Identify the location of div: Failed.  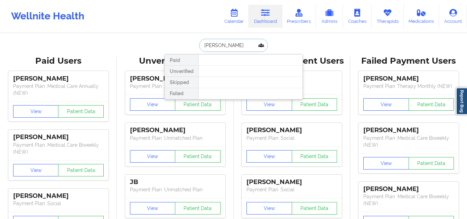
(182, 94).